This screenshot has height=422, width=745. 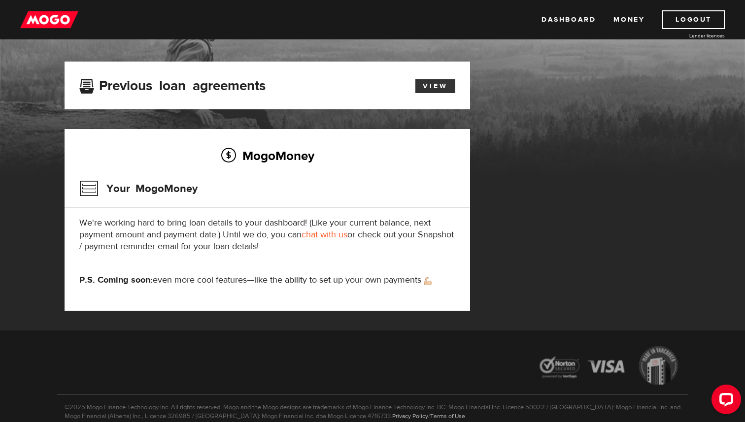 I want to click on h2: MogoMoney, so click(x=267, y=156).